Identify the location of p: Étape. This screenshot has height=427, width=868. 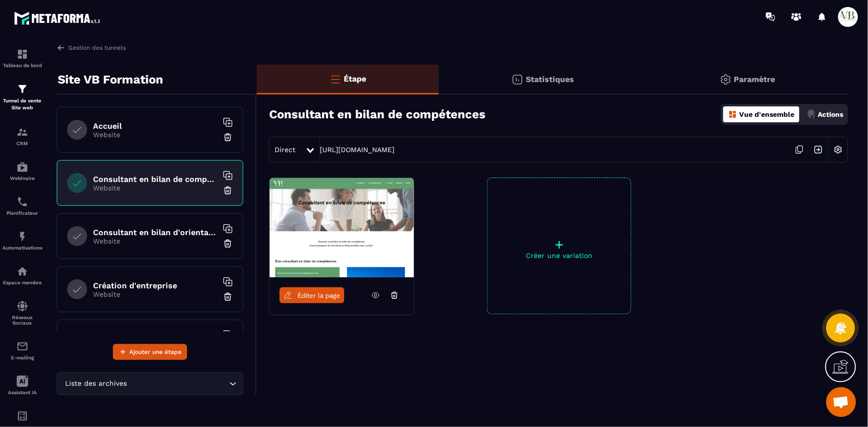
(355, 79).